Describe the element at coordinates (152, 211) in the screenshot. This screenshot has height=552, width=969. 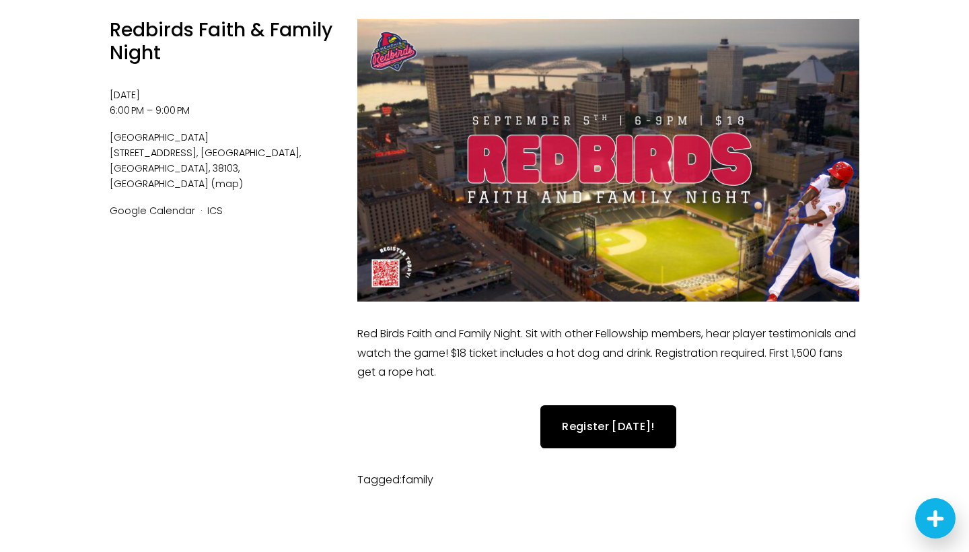
I see `a: Google Calendar` at that location.